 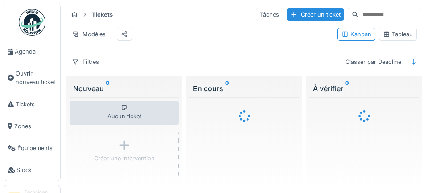 I want to click on a: Agenda, so click(x=32, y=51).